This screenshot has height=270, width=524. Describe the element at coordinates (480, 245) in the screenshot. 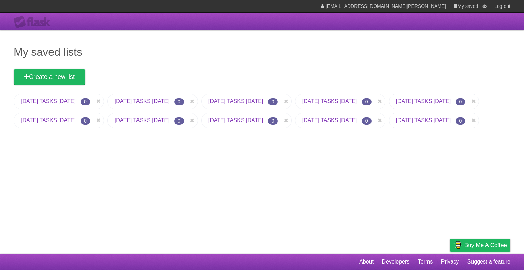

I see `a: Buy me a coffee` at that location.